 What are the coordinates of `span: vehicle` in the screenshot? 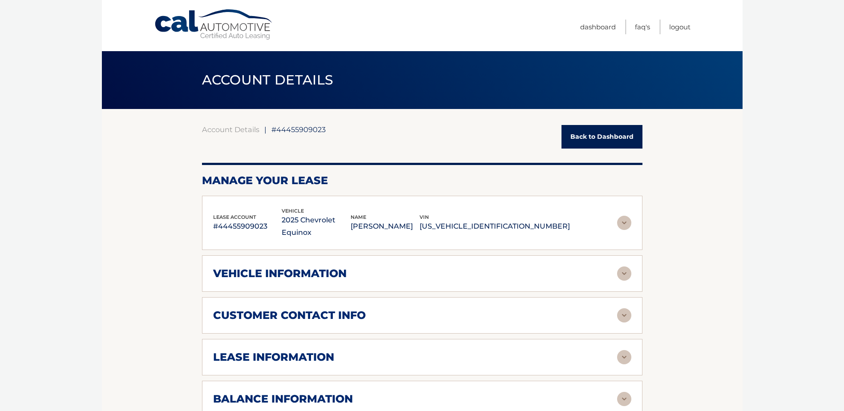 It's located at (293, 211).